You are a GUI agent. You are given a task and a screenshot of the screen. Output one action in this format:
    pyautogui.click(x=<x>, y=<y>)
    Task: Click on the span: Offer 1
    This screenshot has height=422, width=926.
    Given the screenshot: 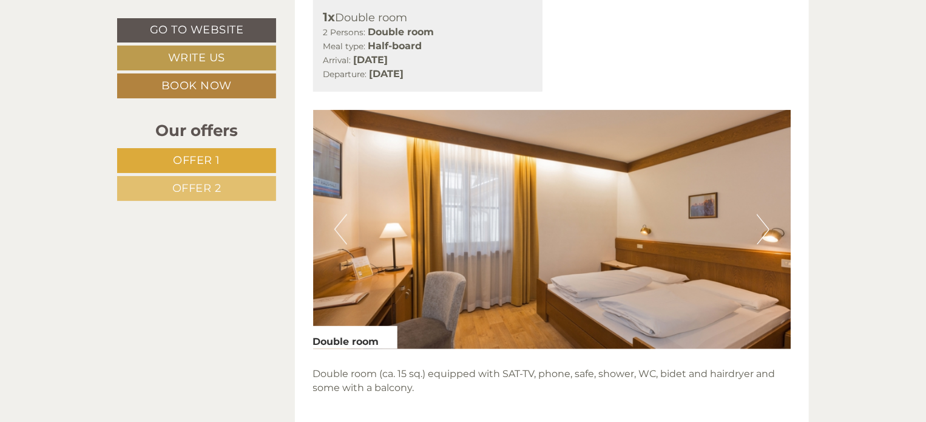 What is the action you would take?
    pyautogui.click(x=197, y=160)
    